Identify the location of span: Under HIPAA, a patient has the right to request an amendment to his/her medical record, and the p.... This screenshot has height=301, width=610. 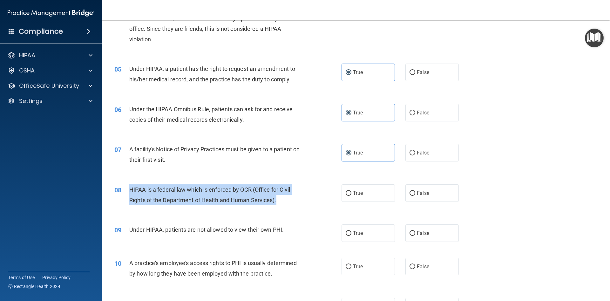
(212, 74).